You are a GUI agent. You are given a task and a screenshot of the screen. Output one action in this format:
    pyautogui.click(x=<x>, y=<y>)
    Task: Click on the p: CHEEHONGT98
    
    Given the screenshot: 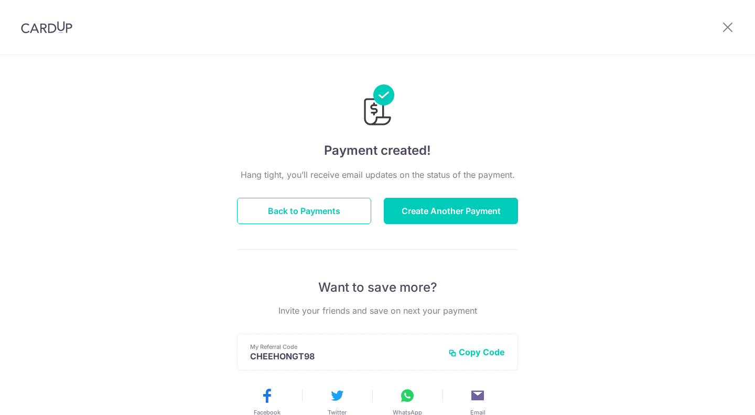 What is the action you would take?
    pyautogui.click(x=345, y=356)
    